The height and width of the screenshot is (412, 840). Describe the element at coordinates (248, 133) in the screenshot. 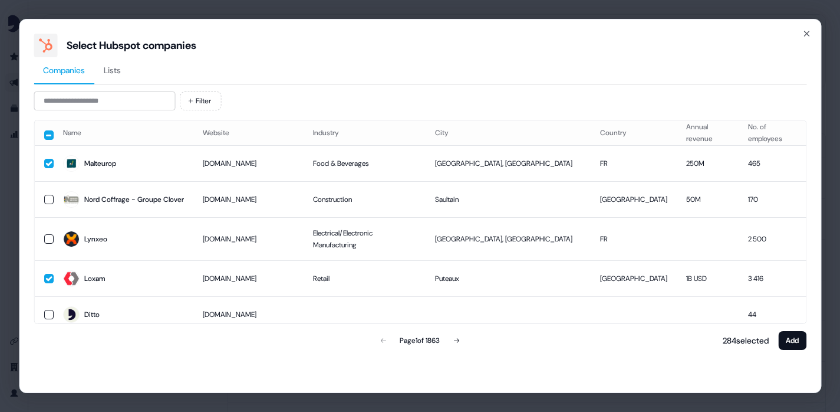

I see `th: Website` at that location.